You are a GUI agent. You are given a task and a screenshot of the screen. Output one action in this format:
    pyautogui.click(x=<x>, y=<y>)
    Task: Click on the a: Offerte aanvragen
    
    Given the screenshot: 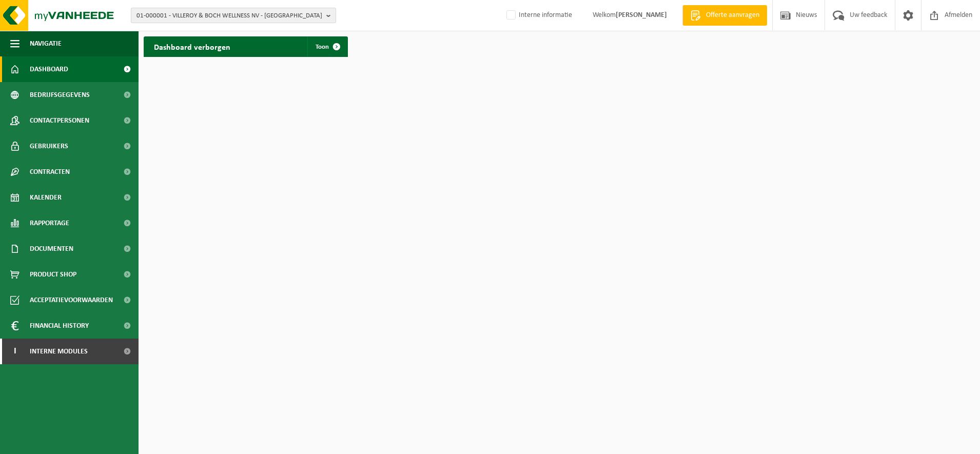 What is the action you would take?
    pyautogui.click(x=725, y=16)
    